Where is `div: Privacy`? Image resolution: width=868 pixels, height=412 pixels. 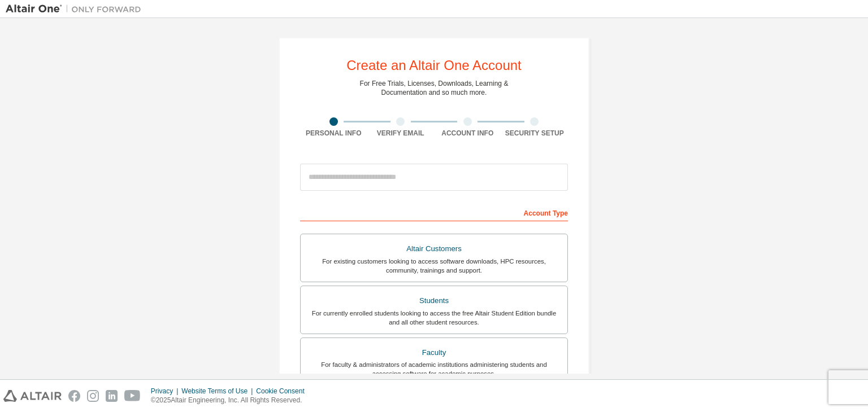
div: Privacy is located at coordinates (166, 392).